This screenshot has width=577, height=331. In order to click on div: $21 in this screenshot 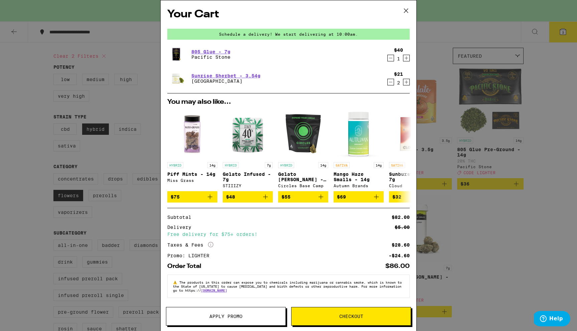, I will do `click(398, 74)`.